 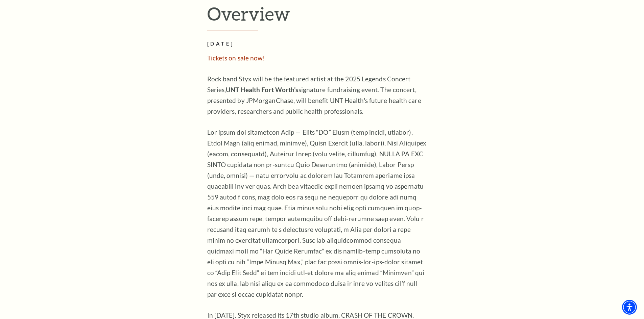 I want to click on p: Lor ipsum dol sitametcon Adip — Elits “DO” Eiusm (temp incidi, utlabor), Etdol Magn (aliq enimad,..., so click(x=317, y=214).